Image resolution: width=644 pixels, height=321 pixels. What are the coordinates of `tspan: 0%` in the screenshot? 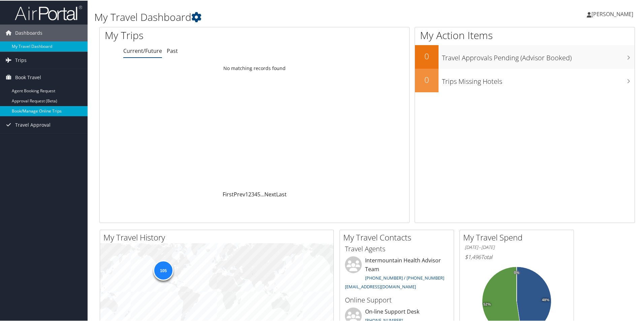 It's located at (517, 273).